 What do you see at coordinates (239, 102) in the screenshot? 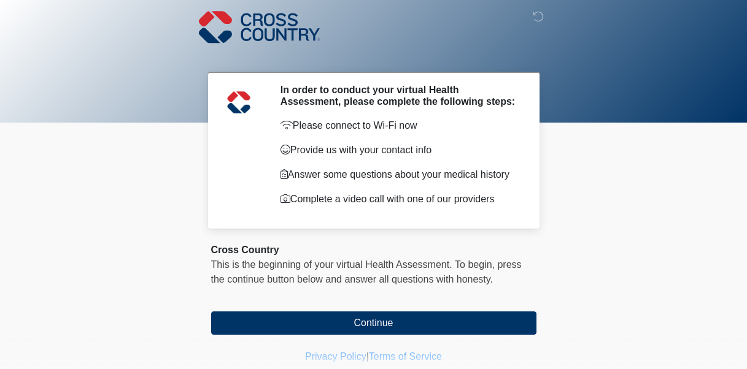
I see `img: Agent Avatar` at bounding box center [239, 102].